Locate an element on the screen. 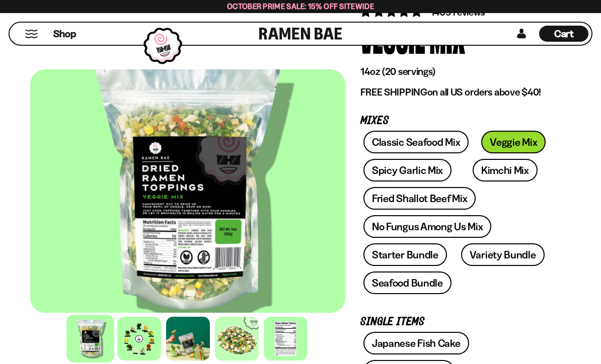  a: Spicy Garlic Mix is located at coordinates (407, 170).